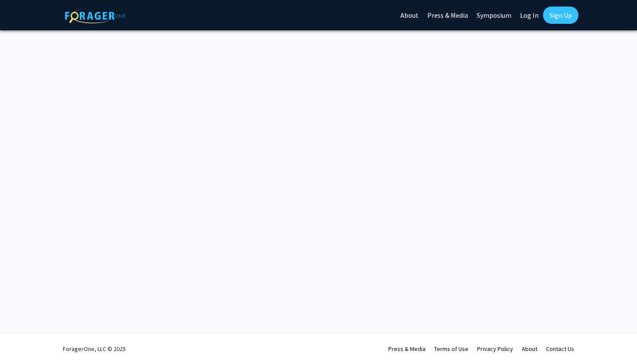 The width and height of the screenshot is (637, 364). What do you see at coordinates (94, 349) in the screenshot?
I see `div: ForagerOne, LLC © 2025` at bounding box center [94, 349].